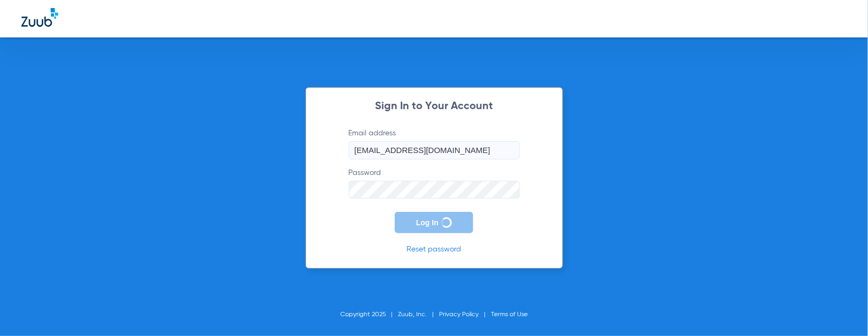 Image resolution: width=868 pixels, height=336 pixels. What do you see at coordinates (434, 150) in the screenshot?
I see `input: Email address` at bounding box center [434, 150].